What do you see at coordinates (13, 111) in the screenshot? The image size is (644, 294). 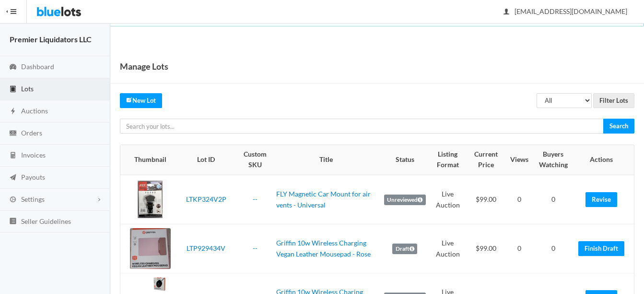 I see `ion-icon: flash` at bounding box center [13, 111].